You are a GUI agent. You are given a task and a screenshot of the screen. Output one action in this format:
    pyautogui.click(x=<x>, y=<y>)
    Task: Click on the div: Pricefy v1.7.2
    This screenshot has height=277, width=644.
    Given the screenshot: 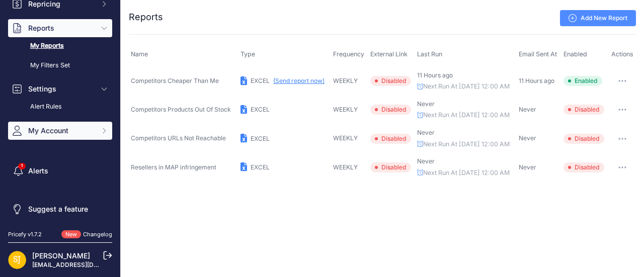 What is the action you would take?
    pyautogui.click(x=25, y=235)
    